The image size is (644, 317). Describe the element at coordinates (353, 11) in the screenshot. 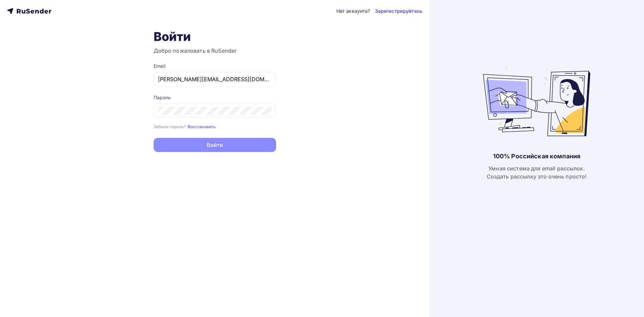

I see `div: Нет аккаунта?` at that location.